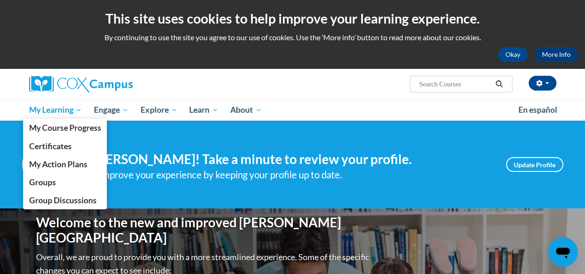 Image resolution: width=585 pixels, height=274 pixels. I want to click on a: Learn, so click(203, 110).